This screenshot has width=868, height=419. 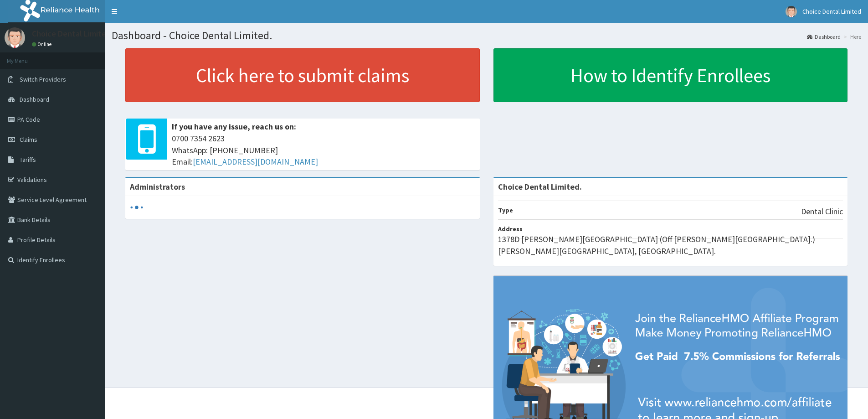 I want to click on span: Choice Dental Limited, so click(x=832, y=11).